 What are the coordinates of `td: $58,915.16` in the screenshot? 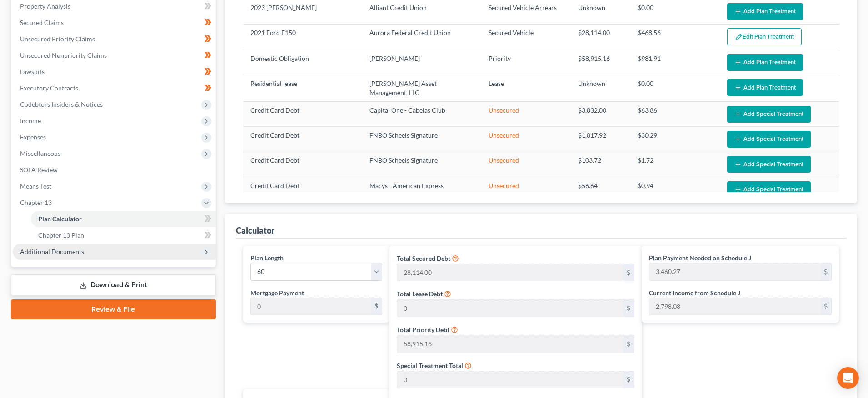 It's located at (600, 63).